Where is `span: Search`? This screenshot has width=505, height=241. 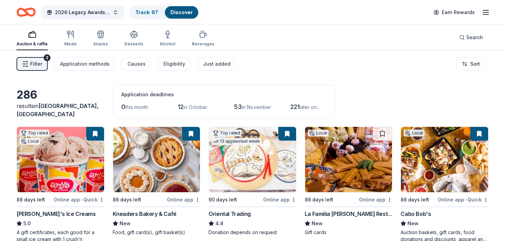 span: Search is located at coordinates (475, 37).